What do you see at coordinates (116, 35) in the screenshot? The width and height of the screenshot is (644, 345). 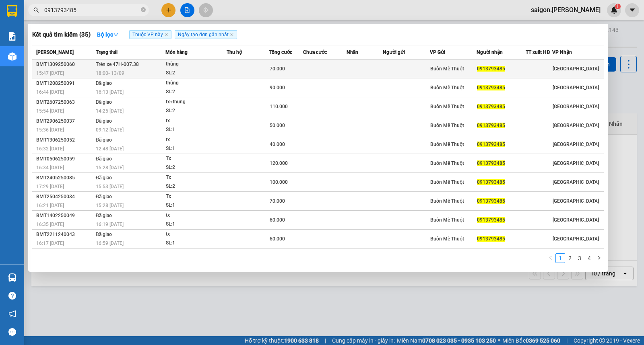 I see `span: down` at bounding box center [116, 35].